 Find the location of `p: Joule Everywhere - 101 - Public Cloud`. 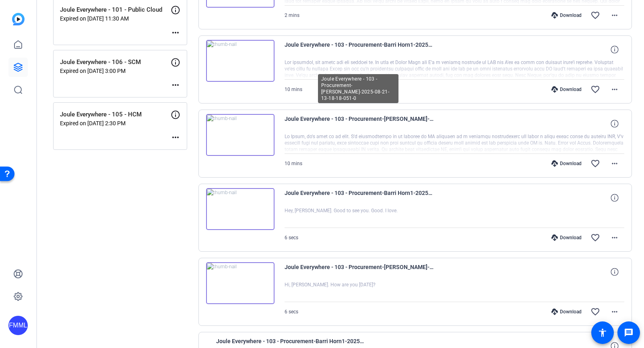

p: Joule Everywhere - 101 - Public Cloud is located at coordinates (115, 10).